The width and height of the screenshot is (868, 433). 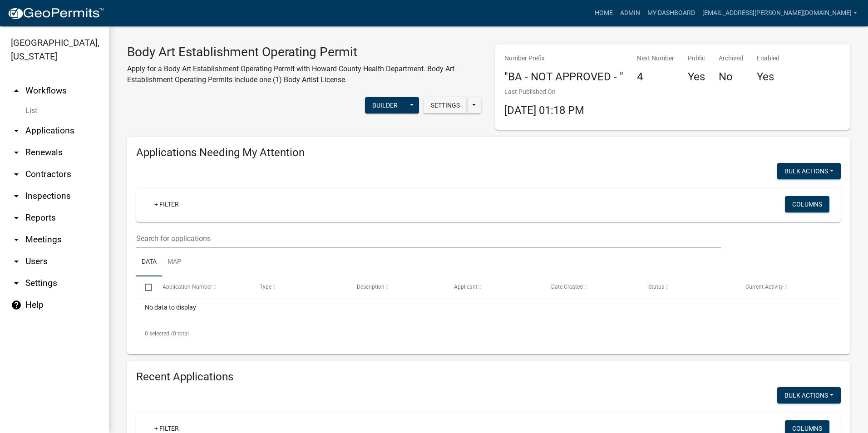 I want to click on h4: 4, so click(x=655, y=77).